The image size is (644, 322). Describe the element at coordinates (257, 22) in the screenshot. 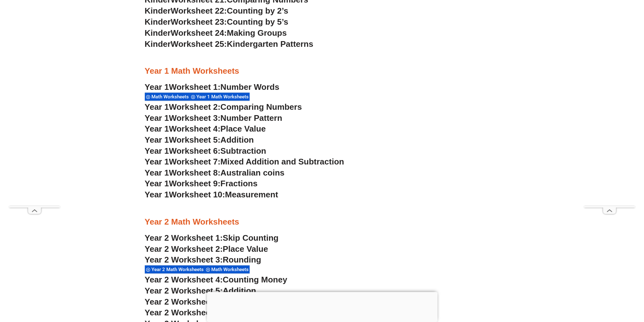

I see `span: Counting by 5’s` at that location.